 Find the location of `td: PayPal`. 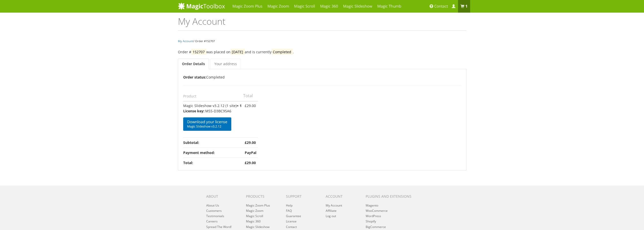

td: PayPal is located at coordinates (250, 153).